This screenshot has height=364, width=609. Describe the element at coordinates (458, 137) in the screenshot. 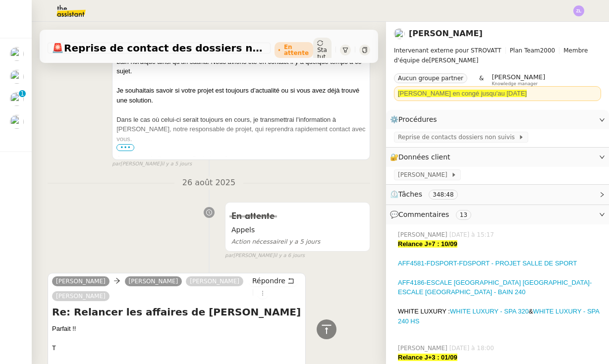

I see `span: Reprise de contacts dossiers non suivis` at that location.